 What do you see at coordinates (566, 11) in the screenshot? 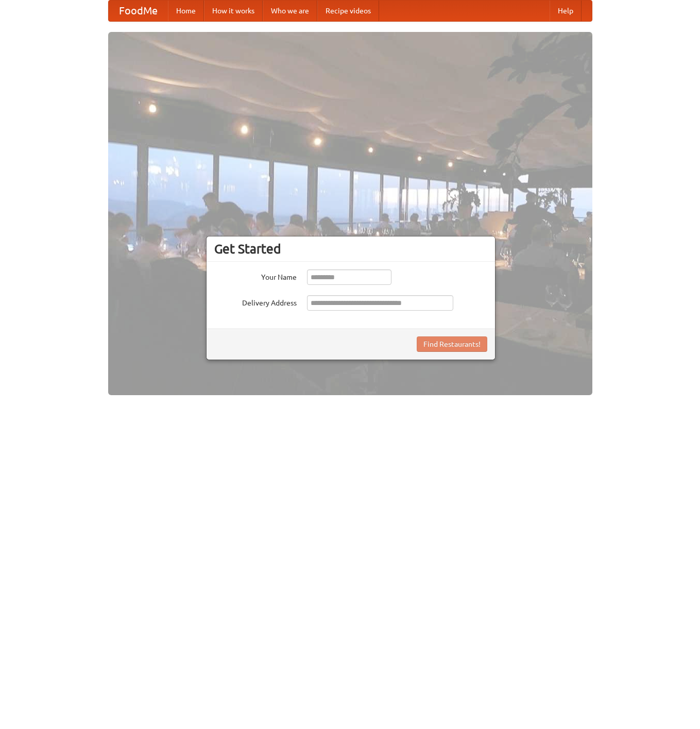
I see `a: Help` at bounding box center [566, 11].